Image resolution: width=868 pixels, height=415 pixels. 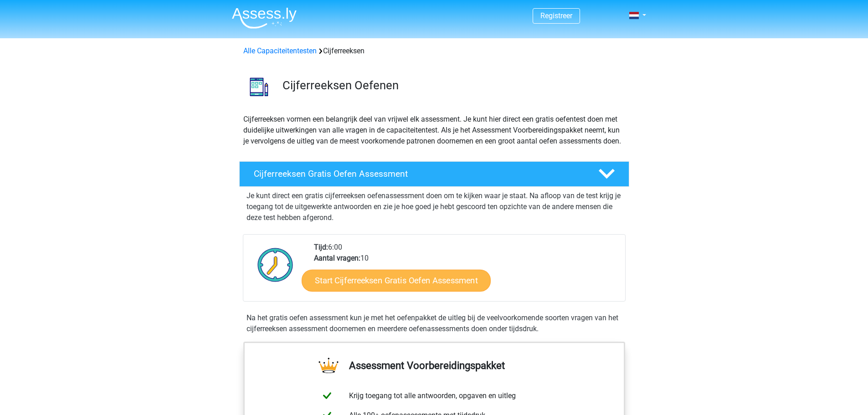 What do you see at coordinates (338, 258) in the screenshot?
I see `b: Aantal vragen:` at bounding box center [338, 258].